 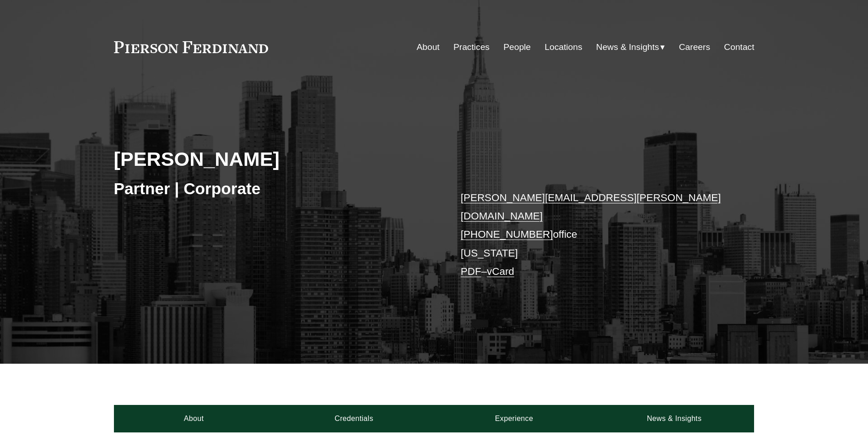 I want to click on a: folder dropdown, so click(x=631, y=47).